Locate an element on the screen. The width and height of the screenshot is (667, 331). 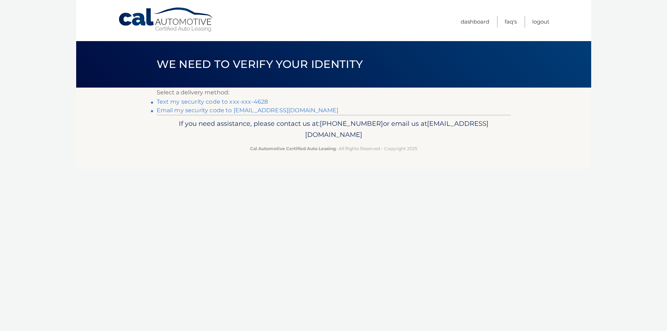
p: If you need assistance, please contact us at: or email us at is located at coordinates (334, 129).